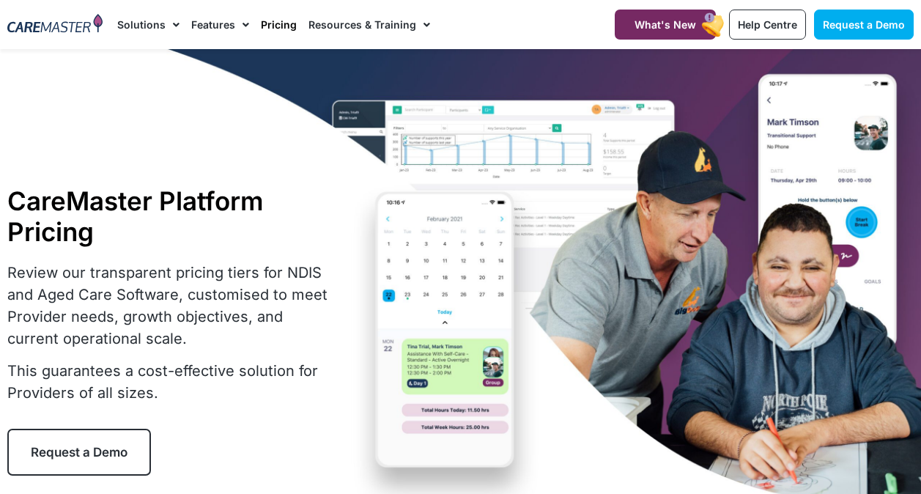 The height and width of the screenshot is (494, 921). Describe the element at coordinates (767, 24) in the screenshot. I see `span: Help Centre` at that location.